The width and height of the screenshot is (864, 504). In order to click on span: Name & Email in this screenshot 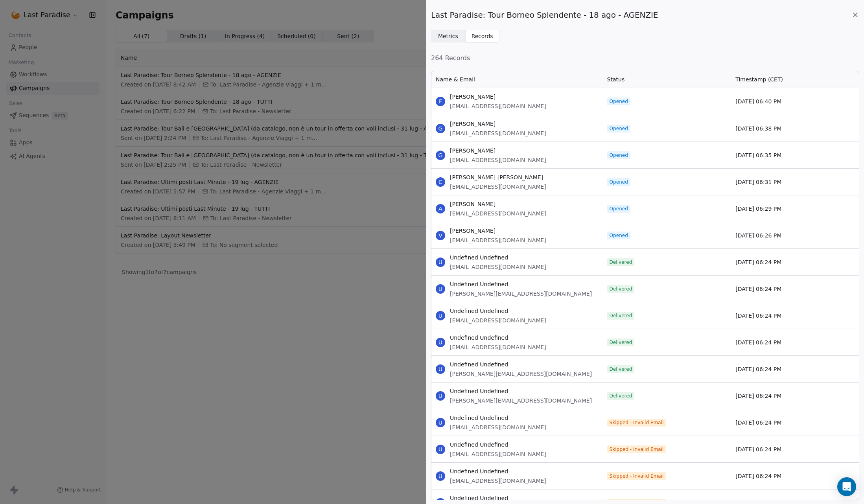, I will do `click(456, 79)`.